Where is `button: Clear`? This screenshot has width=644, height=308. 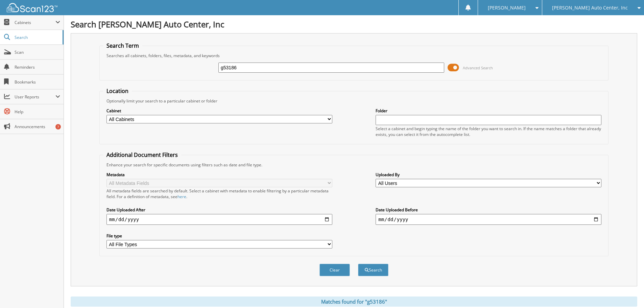 button: Clear is located at coordinates (335, 270).